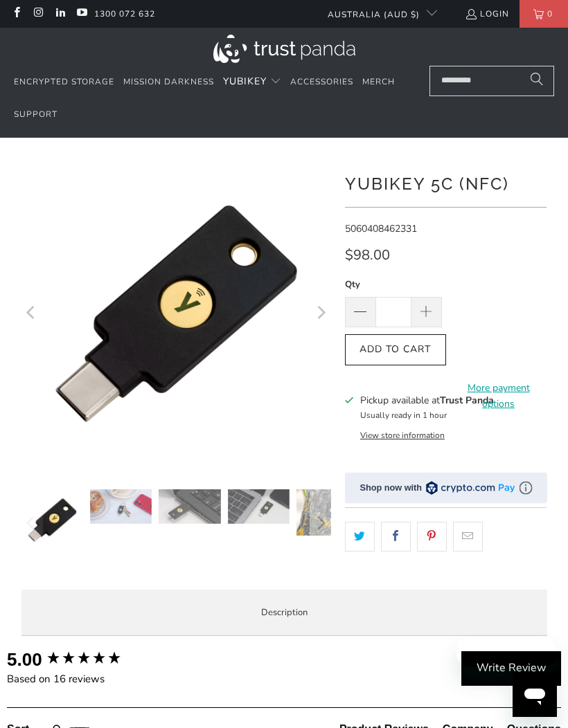 The height and width of the screenshot is (728, 568). Describe the element at coordinates (378, 82) in the screenshot. I see `span: Merch` at that location.